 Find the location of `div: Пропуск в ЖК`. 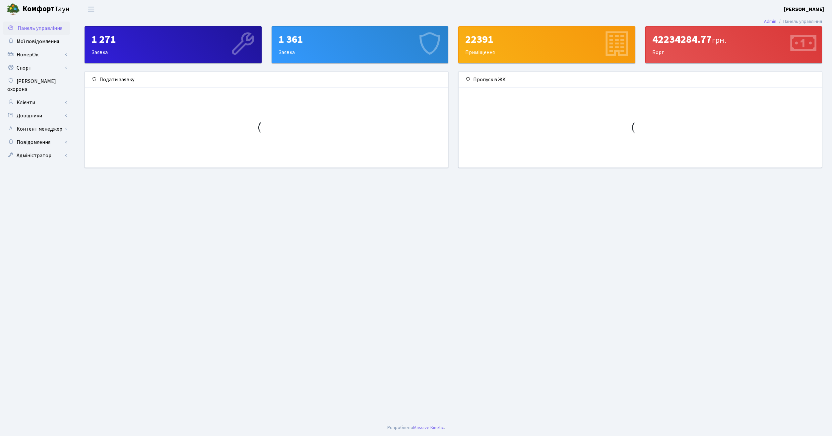

div: Пропуск в ЖК is located at coordinates (640, 80).